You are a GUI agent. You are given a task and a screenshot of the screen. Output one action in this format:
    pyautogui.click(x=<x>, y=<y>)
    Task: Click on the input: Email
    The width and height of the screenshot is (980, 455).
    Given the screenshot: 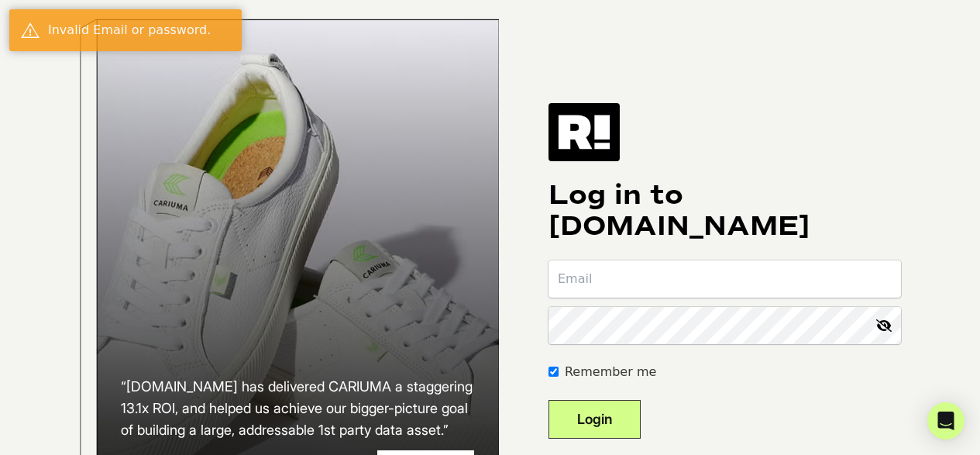 What is the action you would take?
    pyautogui.click(x=724, y=279)
    